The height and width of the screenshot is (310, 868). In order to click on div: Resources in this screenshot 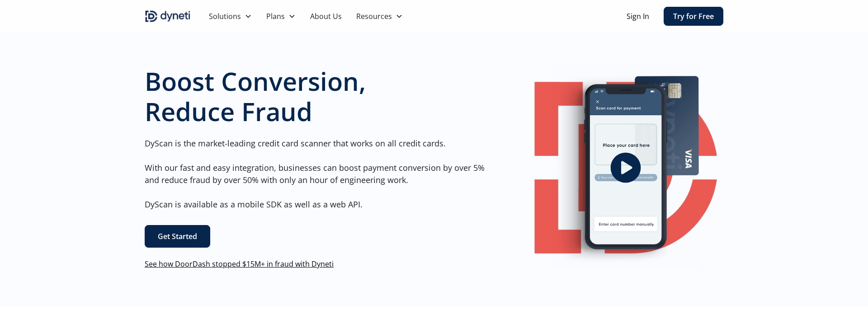, I will do `click(374, 16)`.